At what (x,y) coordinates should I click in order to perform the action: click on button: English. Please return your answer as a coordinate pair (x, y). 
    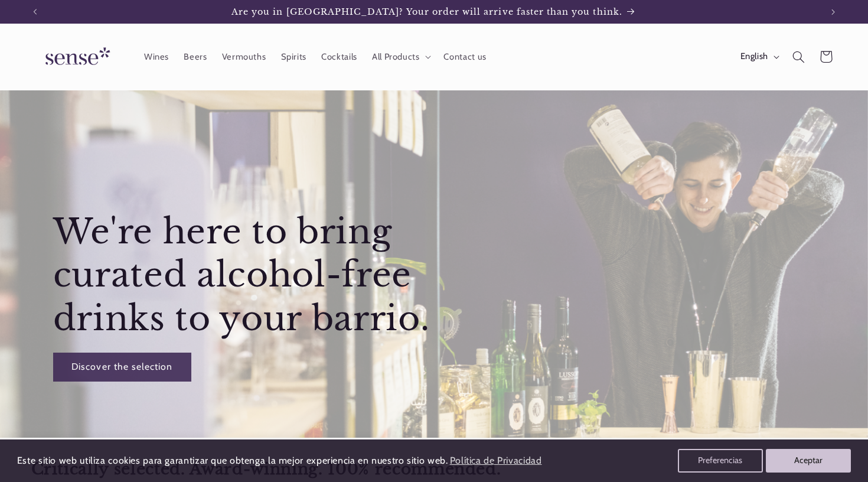
    Looking at the image, I should click on (758, 57).